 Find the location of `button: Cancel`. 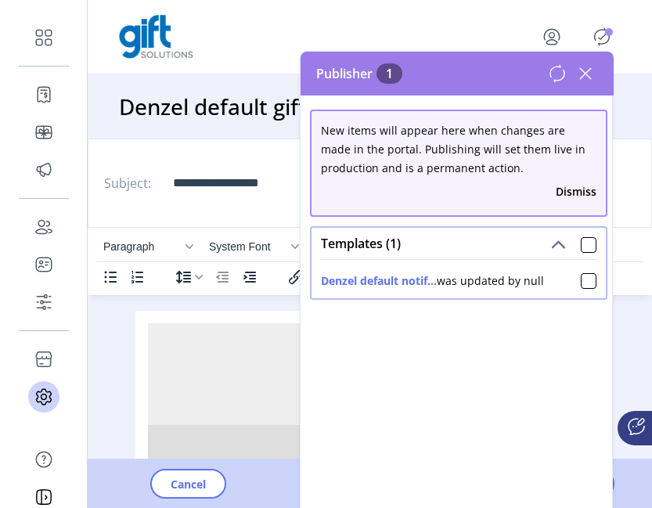

button: Cancel is located at coordinates (188, 483).